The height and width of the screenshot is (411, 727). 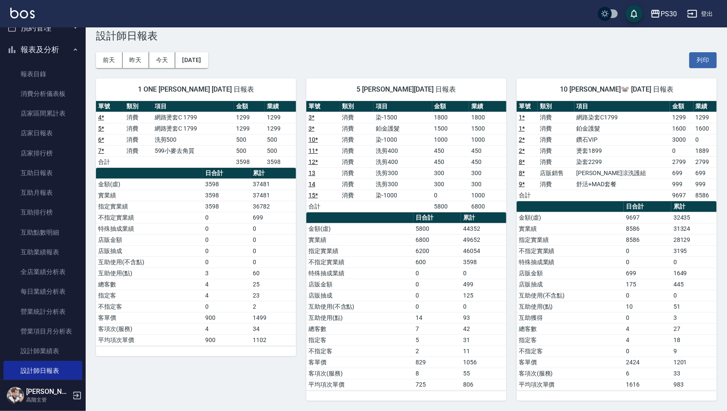 I want to click on td: 1500, so click(x=451, y=129).